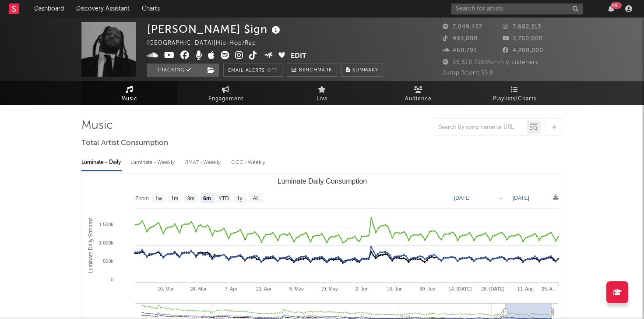  I want to click on div: Luminate - Daily, so click(102, 163).